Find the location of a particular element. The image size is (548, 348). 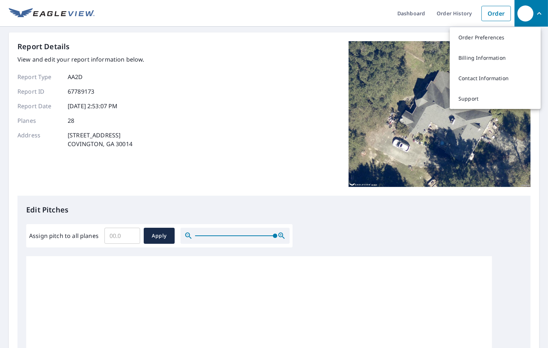

img: EV Logo is located at coordinates (52, 13).